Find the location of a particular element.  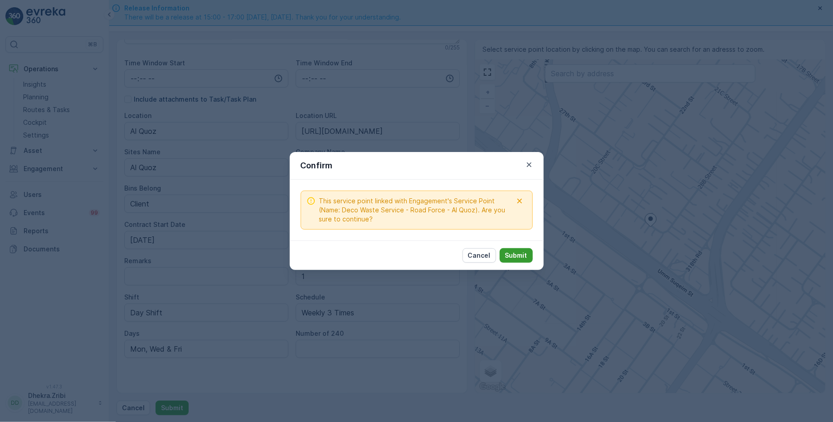

button: Submit is located at coordinates (516, 255).